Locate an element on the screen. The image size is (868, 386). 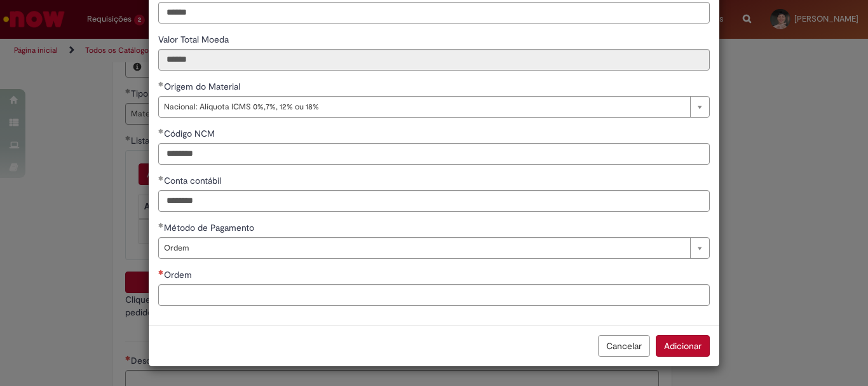
span: Nacional: Alíquota ICMS 0%,7%, 12% ou 18% is located at coordinates (424, 107).